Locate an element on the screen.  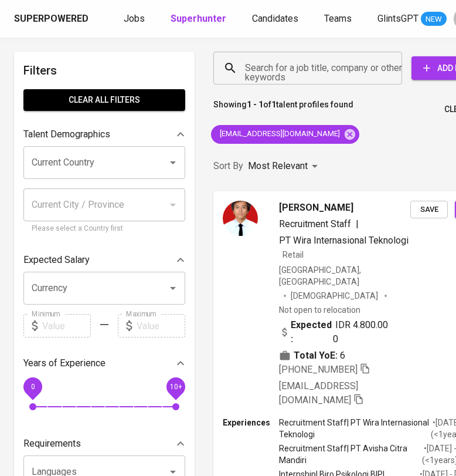
a: Superpowered is located at coordinates (52, 19).